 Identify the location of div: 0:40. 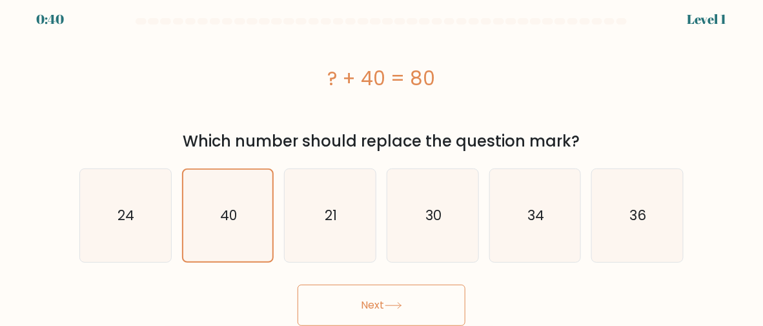
(50, 19).